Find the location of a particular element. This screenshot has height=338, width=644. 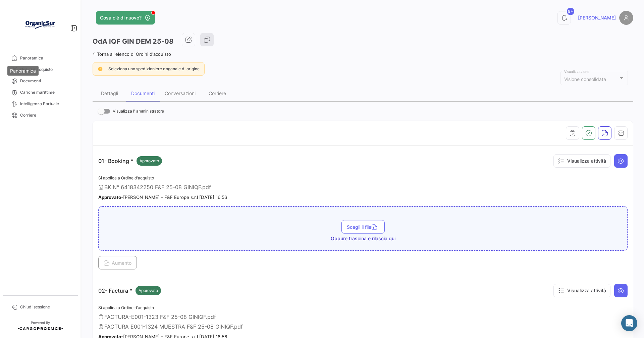

span: Seleziona uno spedizioniere doganale di origine is located at coordinates (154, 68).